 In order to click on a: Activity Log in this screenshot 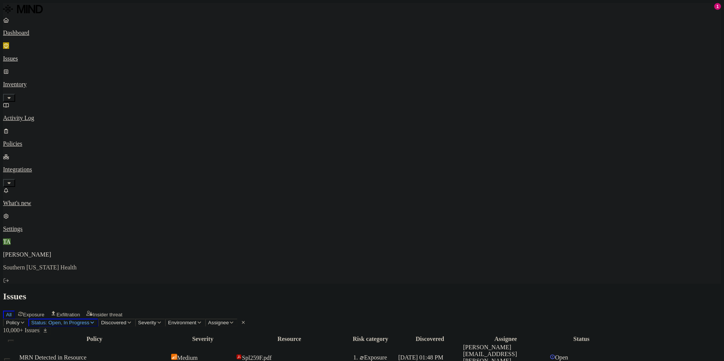, I will do `click(362, 112)`.